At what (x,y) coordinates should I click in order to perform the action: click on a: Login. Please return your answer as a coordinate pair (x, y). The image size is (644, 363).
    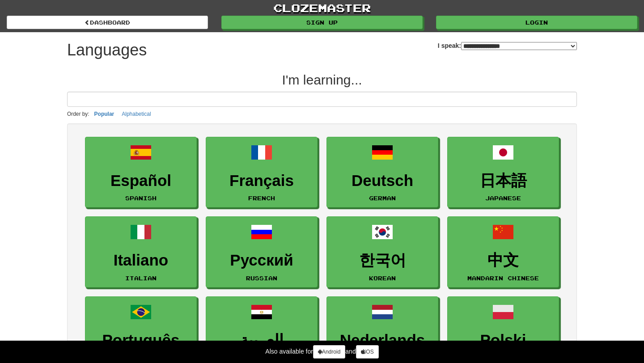
    Looking at the image, I should click on (537, 23).